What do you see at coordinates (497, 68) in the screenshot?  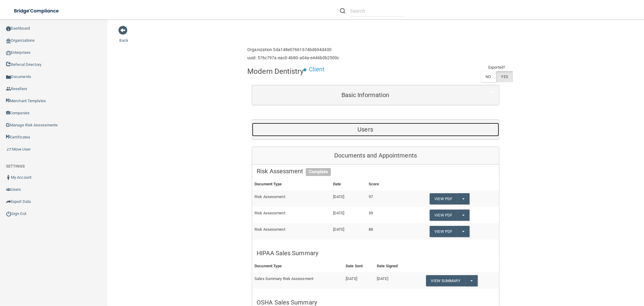 I see `td: Exported?` at bounding box center [497, 68].